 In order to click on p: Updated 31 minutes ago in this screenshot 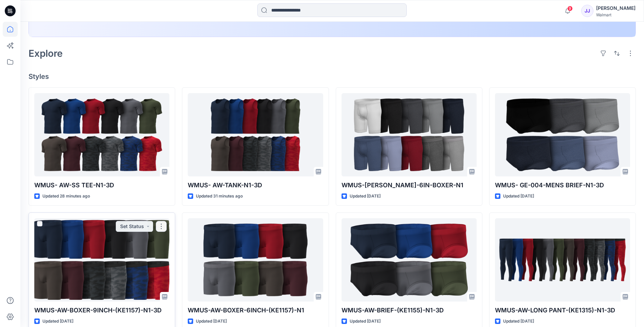, I will do `click(219, 196)`.